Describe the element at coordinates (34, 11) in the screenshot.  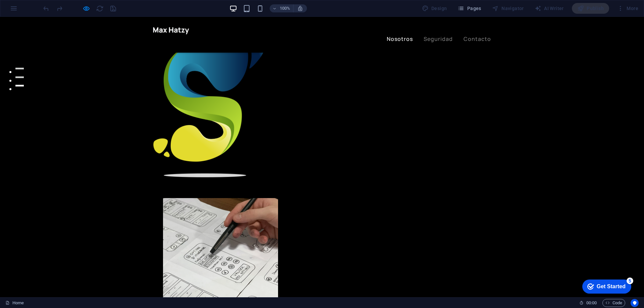
I see `div: Get Started` at that location.